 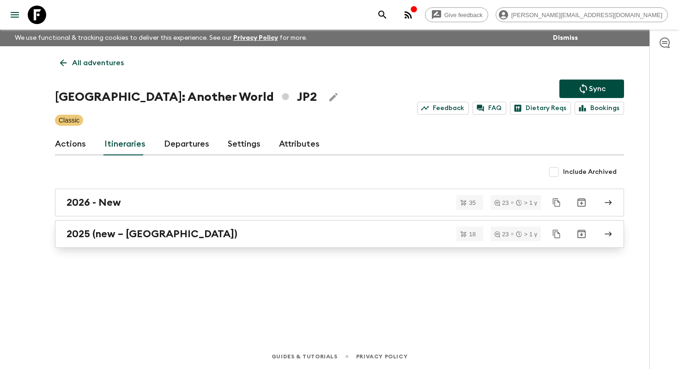 I want to click on a: Actions, so click(x=70, y=144).